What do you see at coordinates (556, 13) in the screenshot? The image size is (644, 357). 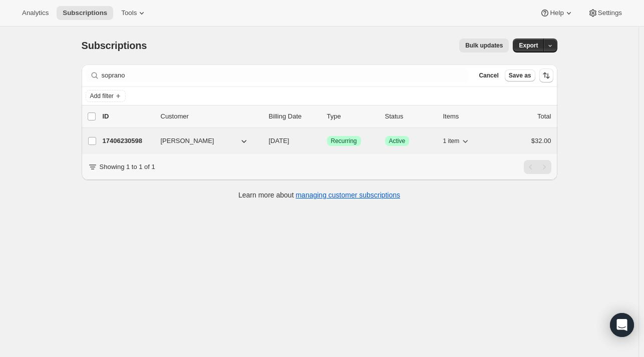 I see `button: Help` at bounding box center [556, 13].